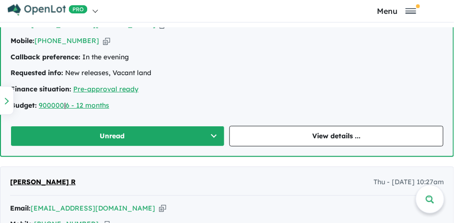 The image size is (454, 223). What do you see at coordinates (23, 41) in the screenshot?
I see `strong: Mobile:` at bounding box center [23, 41].